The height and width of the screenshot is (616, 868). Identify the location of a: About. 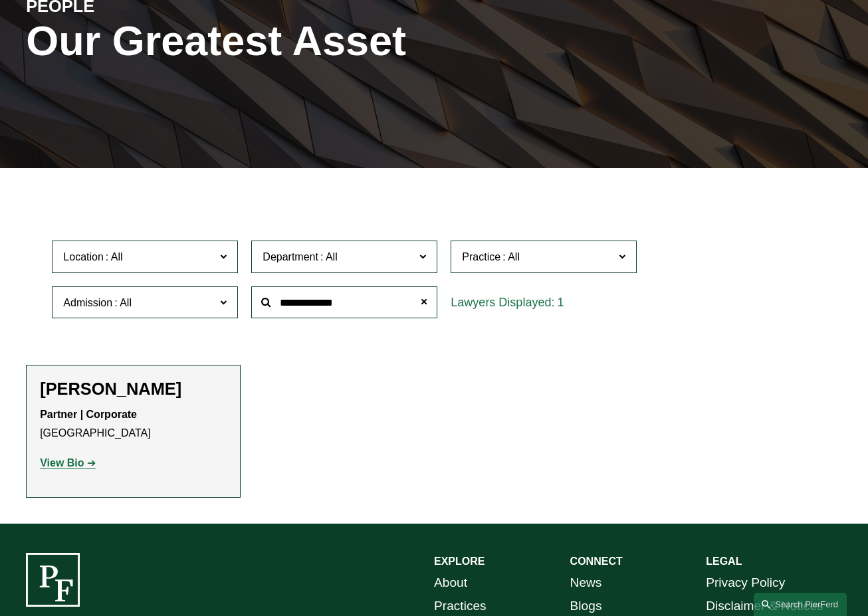
(451, 582).